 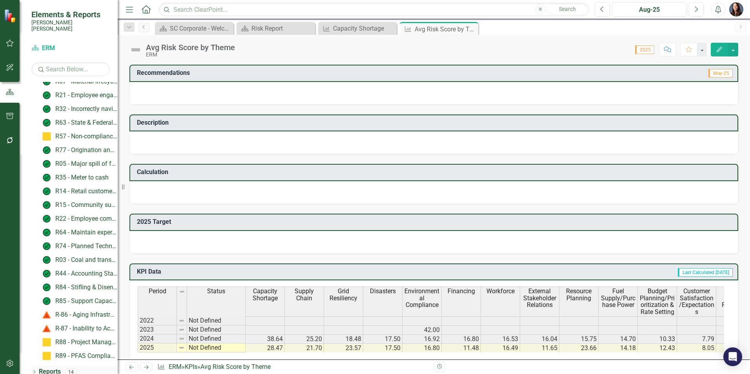 What do you see at coordinates (343, 295) in the screenshot?
I see `span: Grid Resiliency` at bounding box center [343, 295].